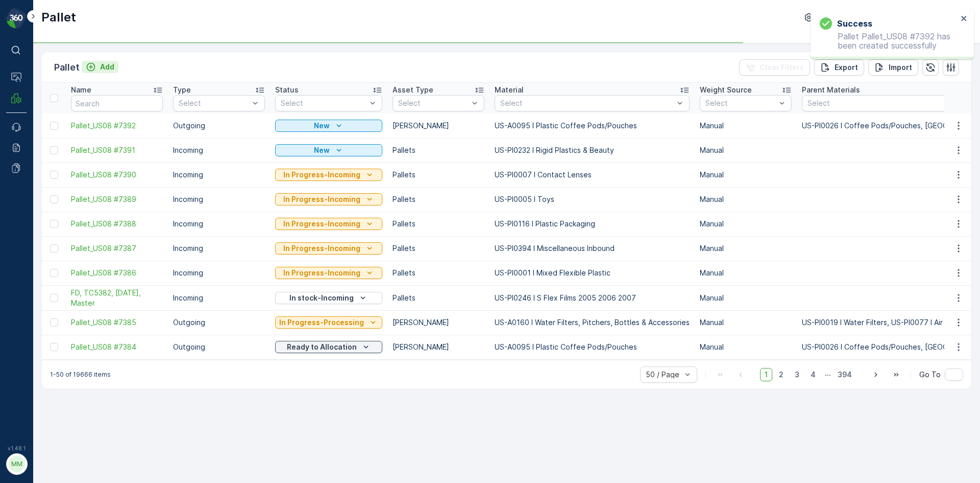  I want to click on span: Go To, so click(930, 375).